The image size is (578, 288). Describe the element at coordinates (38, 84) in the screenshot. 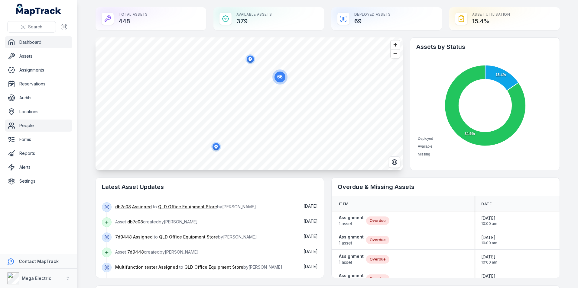

I see `a: Reservations` at that location.